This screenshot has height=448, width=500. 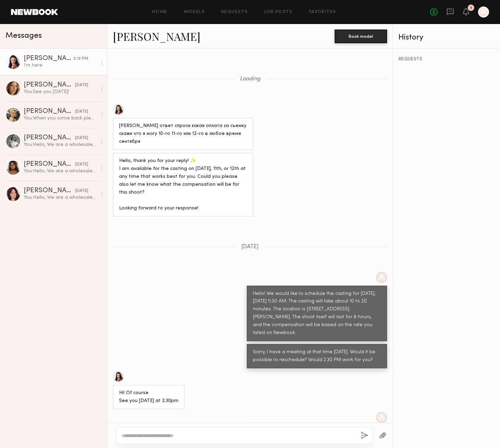 I want to click on div: 1, so click(x=471, y=8).